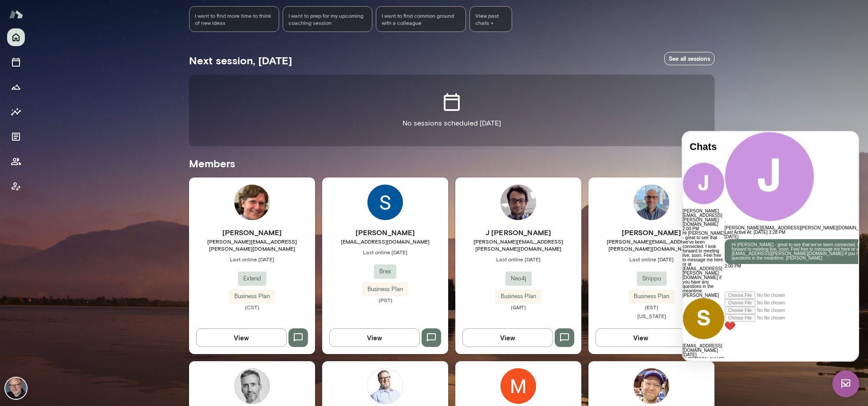 The image size is (868, 406). Describe the element at coordinates (234, 19) in the screenshot. I see `div: I want to find more time to think of new ideas` at that location.